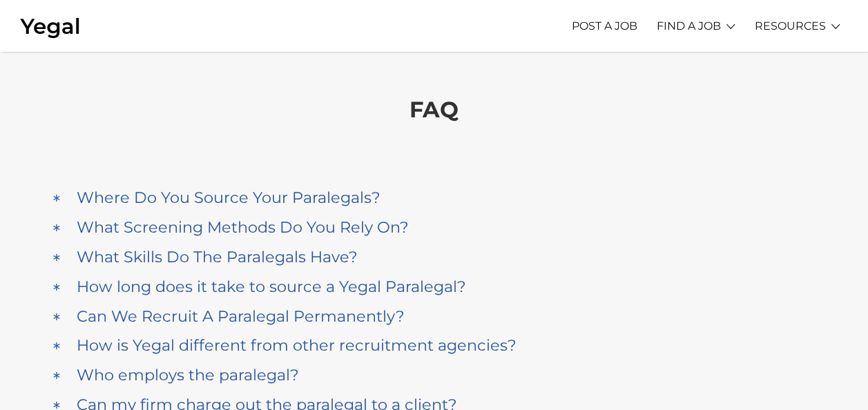 This screenshot has width=868, height=410. Describe the element at coordinates (688, 26) in the screenshot. I see `a: FIND A JOB` at that location.